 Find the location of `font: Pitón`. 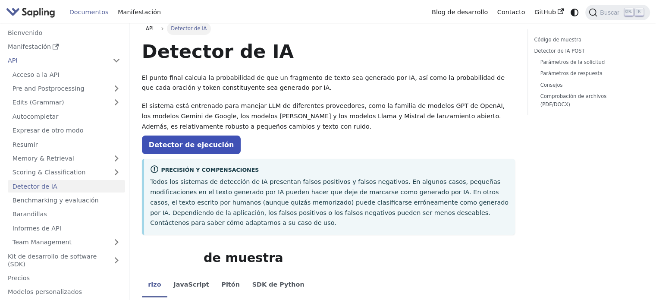

font: Pitón is located at coordinates (230, 284).